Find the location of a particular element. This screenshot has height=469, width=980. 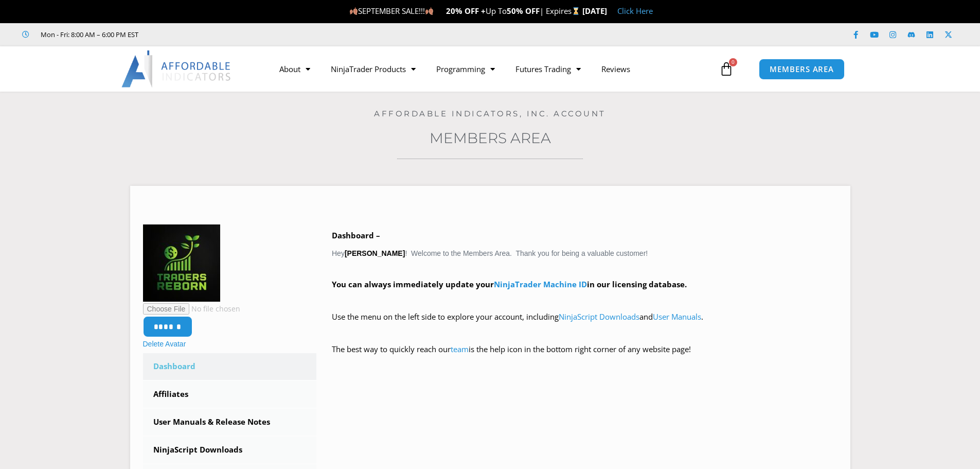

strong: 20% OFF + is located at coordinates (466, 11).